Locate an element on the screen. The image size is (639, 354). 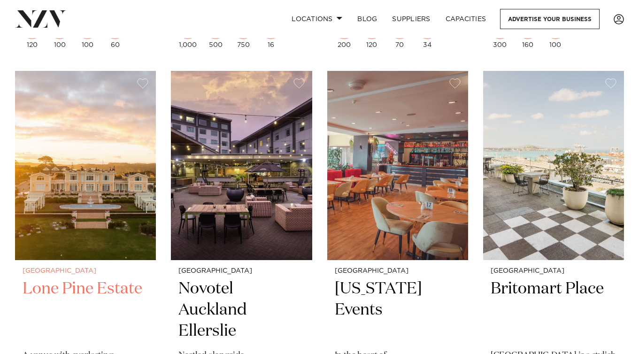
h2: Novotel Auckland Ellerslie is located at coordinates (241, 310).